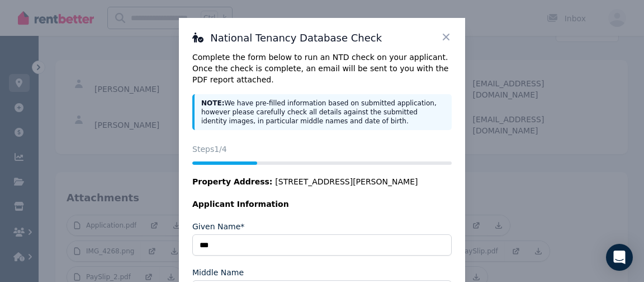 This screenshot has width=644, height=282. What do you see at coordinates (232, 182) in the screenshot?
I see `span: Property Address:` at bounding box center [232, 182].